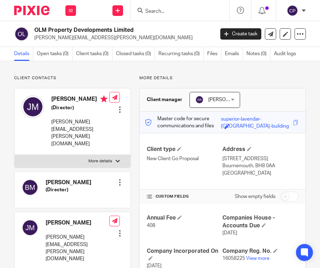 This screenshot has width=320, height=268. What do you see at coordinates (165, 100) in the screenshot?
I see `h3: Client manager` at bounding box center [165, 100].